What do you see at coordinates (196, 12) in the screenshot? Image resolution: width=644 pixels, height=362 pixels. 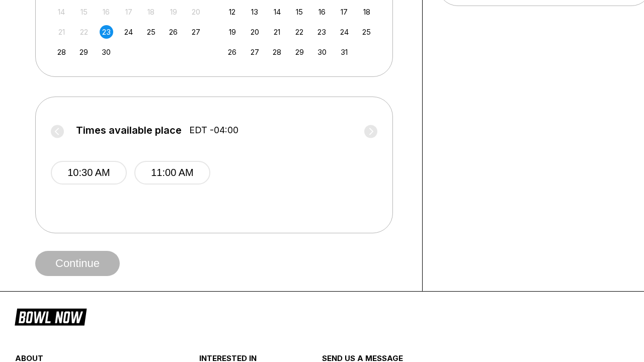 I see `div: Not available Saturday, September 20th, 2025` at bounding box center [196, 12].